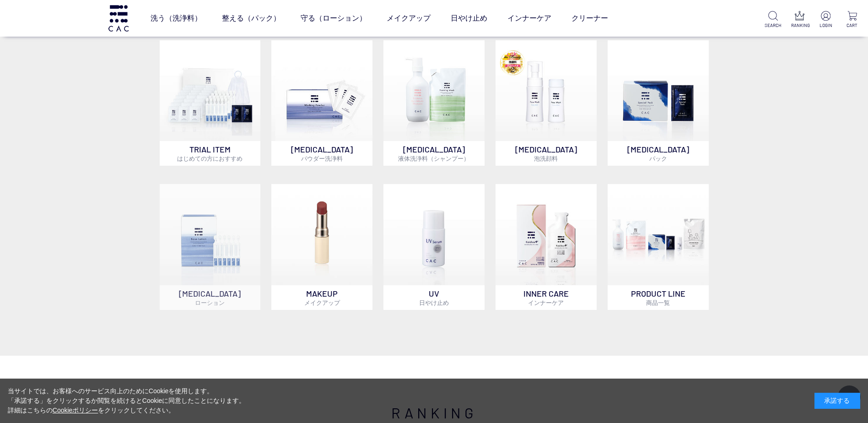 This screenshot has width=868, height=423. What do you see at coordinates (658, 302) in the screenshot?
I see `span: 商品一覧` at bounding box center [658, 302].